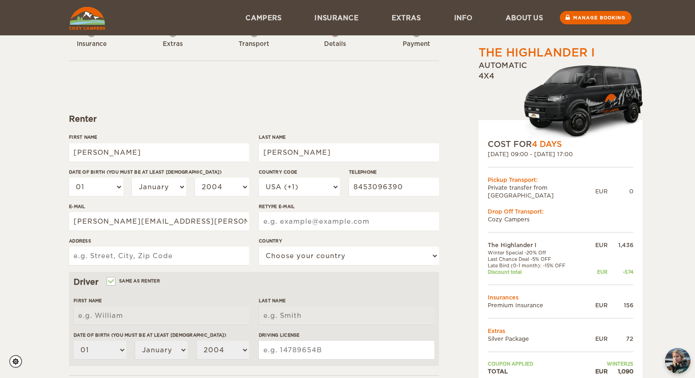 The image size is (695, 378). Describe the element at coordinates (561, 297) in the screenshot. I see `td: Insurances` at that location.